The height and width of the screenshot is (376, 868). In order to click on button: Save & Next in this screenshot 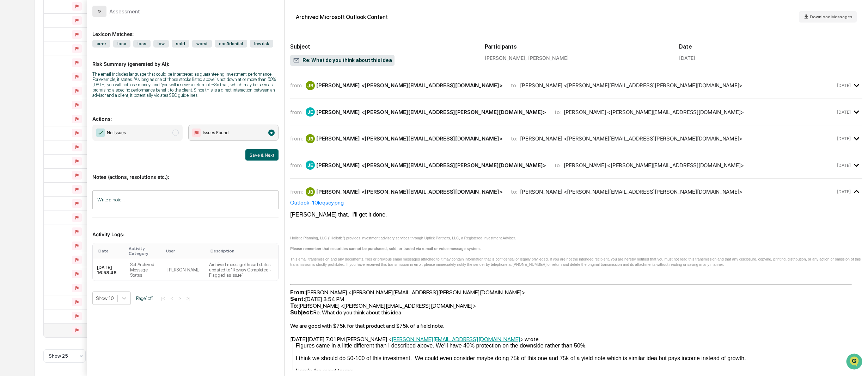, I will do `click(262, 155)`.